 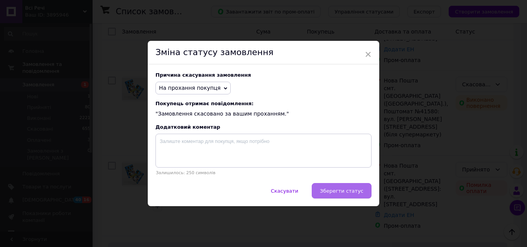 What do you see at coordinates (284, 191) in the screenshot?
I see `button: Скасувати` at bounding box center [284, 191].